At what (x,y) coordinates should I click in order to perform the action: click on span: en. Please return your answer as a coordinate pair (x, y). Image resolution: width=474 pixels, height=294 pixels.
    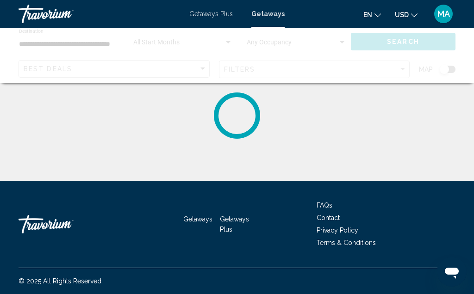
    Looking at the image, I should click on (368, 15).